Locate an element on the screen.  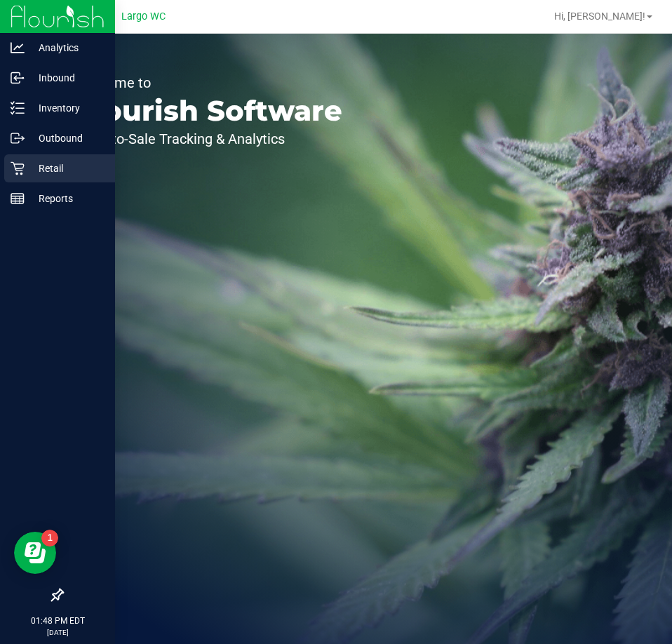
p: Inventory is located at coordinates (66, 108).